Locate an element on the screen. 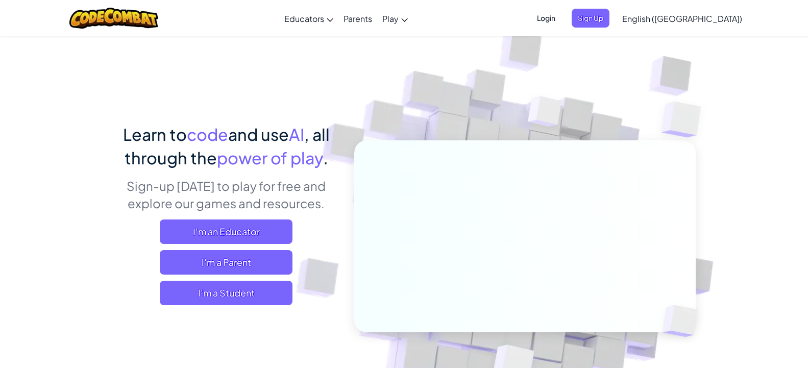 The width and height of the screenshot is (809, 368). span: Educators is located at coordinates (304, 18).